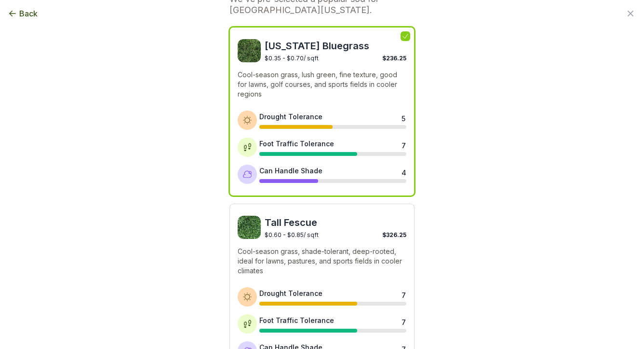 Image resolution: width=644 pixels, height=349 pixels. What do you see at coordinates (404, 171) in the screenshot?
I see `div: 4` at bounding box center [404, 171].